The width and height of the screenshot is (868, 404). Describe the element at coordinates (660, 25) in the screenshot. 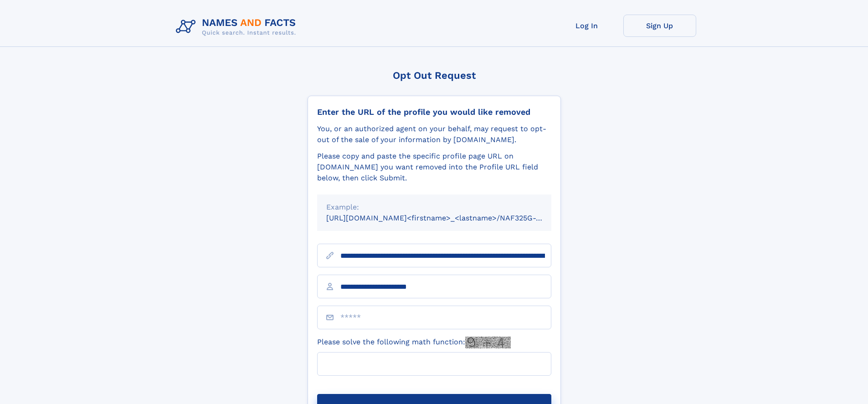

I see `a: Sign Up` at that location.